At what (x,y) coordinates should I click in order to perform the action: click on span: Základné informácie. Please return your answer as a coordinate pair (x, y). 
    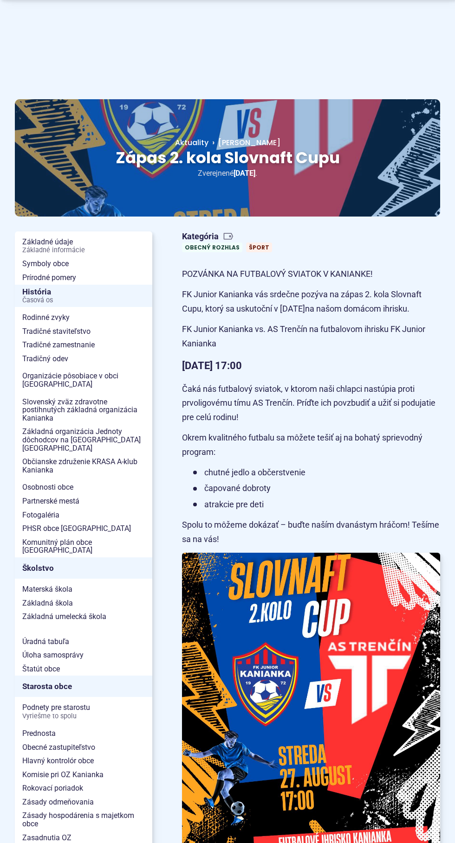
    Looking at the image, I should click on (84, 251).